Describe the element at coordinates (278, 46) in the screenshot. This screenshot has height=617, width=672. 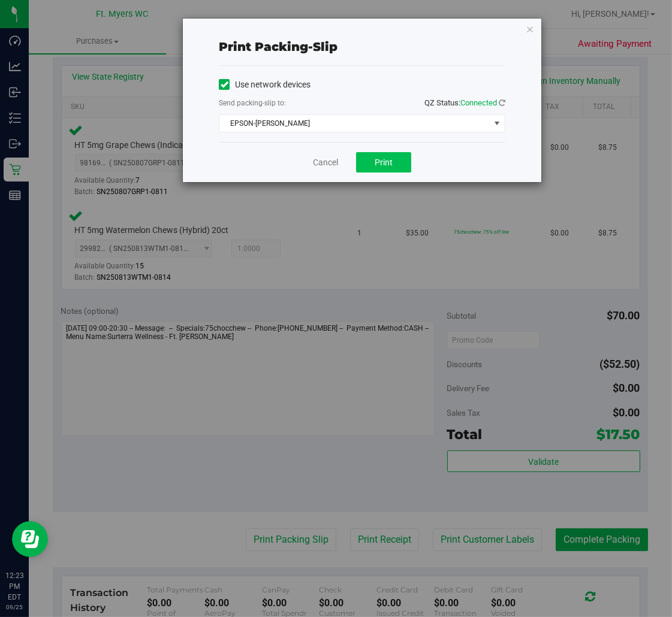
I see `span: Print packing-slip` at that location.